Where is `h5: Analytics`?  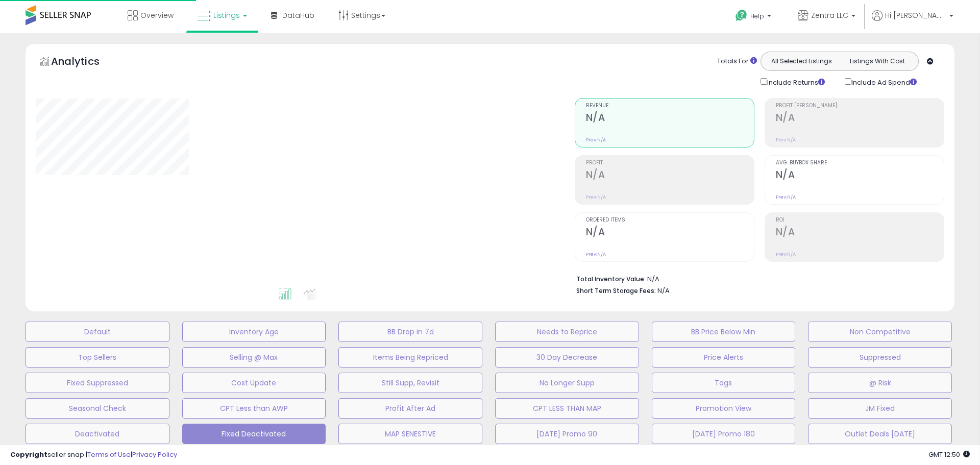
h5: Analytics is located at coordinates (85, 62).